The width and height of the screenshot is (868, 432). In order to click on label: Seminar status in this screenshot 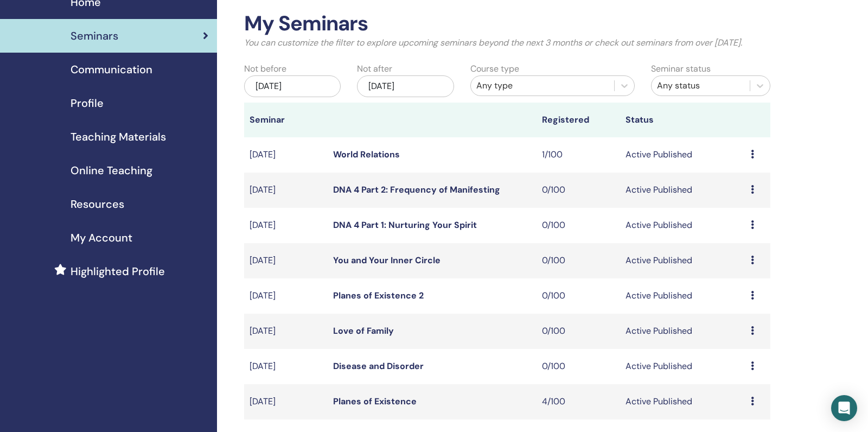, I will do `click(681, 69)`.